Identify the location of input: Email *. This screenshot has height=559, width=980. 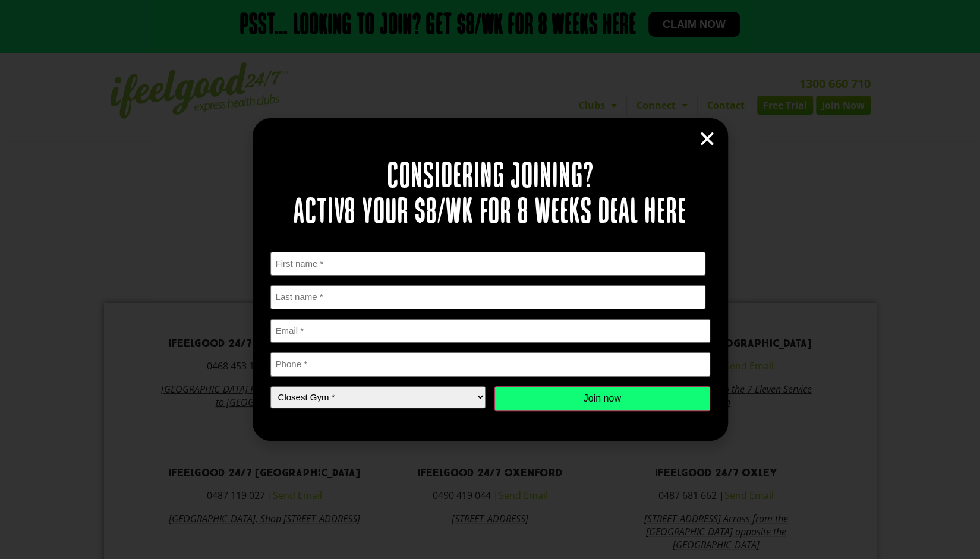
(490, 331).